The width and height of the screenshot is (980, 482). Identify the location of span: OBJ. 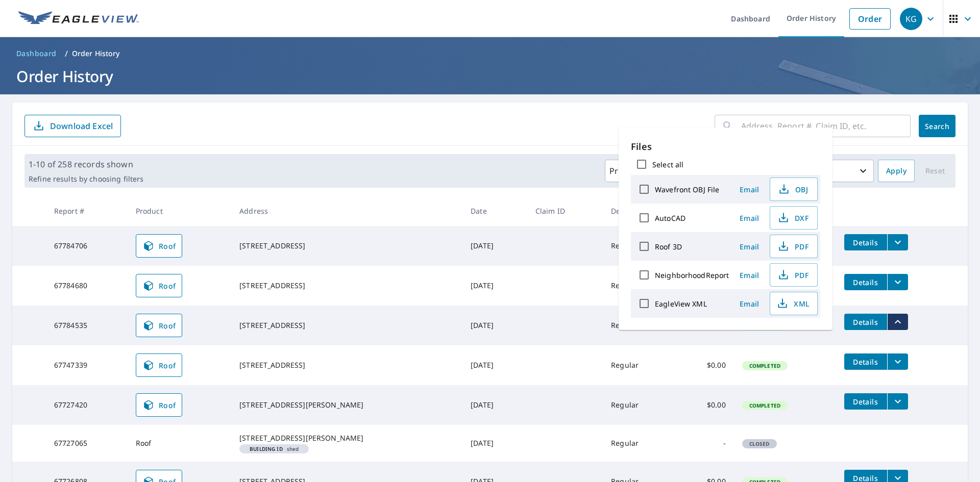
(792, 189).